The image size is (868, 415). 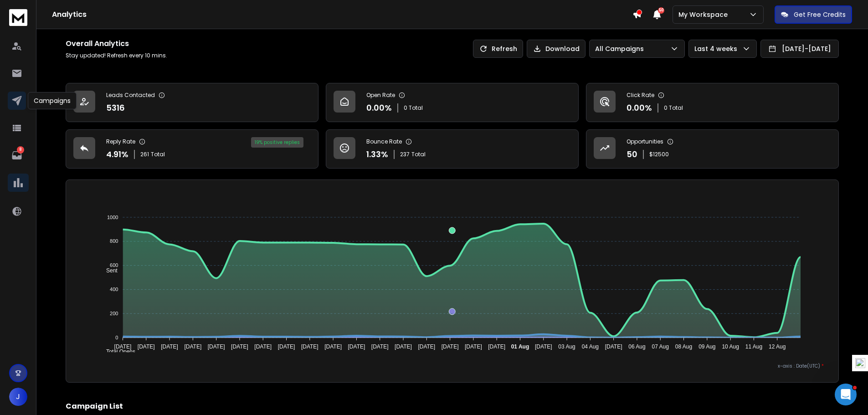 I want to click on a: Click Rate0.00%0 Total, so click(x=712, y=102).